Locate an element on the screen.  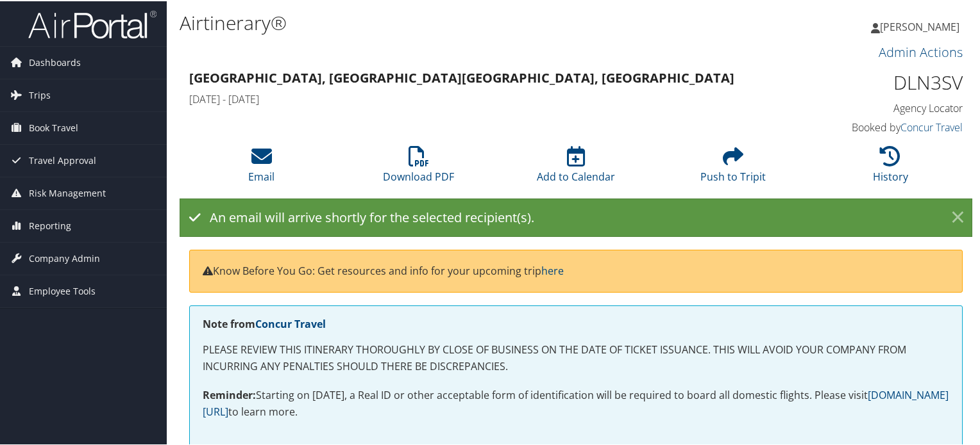
a: Push to Tripit is located at coordinates (732, 168).